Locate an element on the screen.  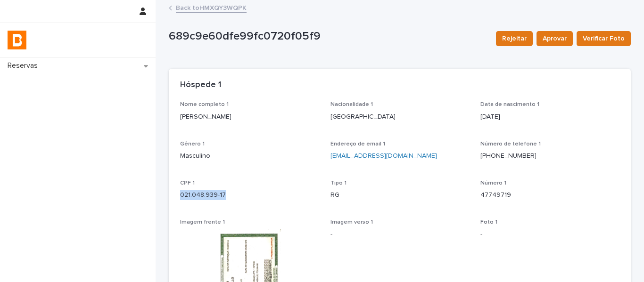
img: zVaNuJHRTjyIjT5M9Xd5 is located at coordinates (17, 40).